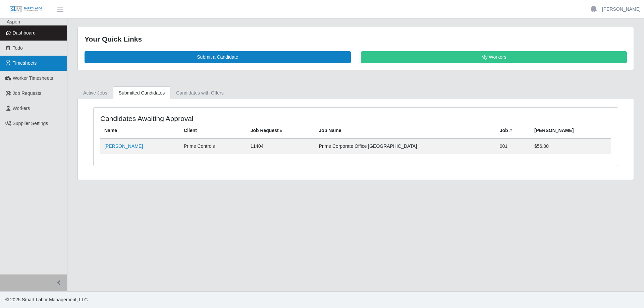 The height and width of the screenshot is (308, 644). Describe the element at coordinates (570, 146) in the screenshot. I see `td: $56.00` at that location.